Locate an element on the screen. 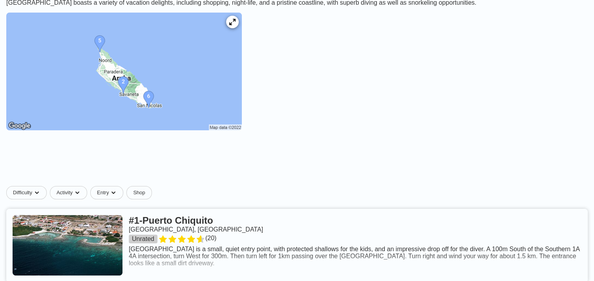 The height and width of the screenshot is (281, 594). span: Difficulty is located at coordinates (22, 193).